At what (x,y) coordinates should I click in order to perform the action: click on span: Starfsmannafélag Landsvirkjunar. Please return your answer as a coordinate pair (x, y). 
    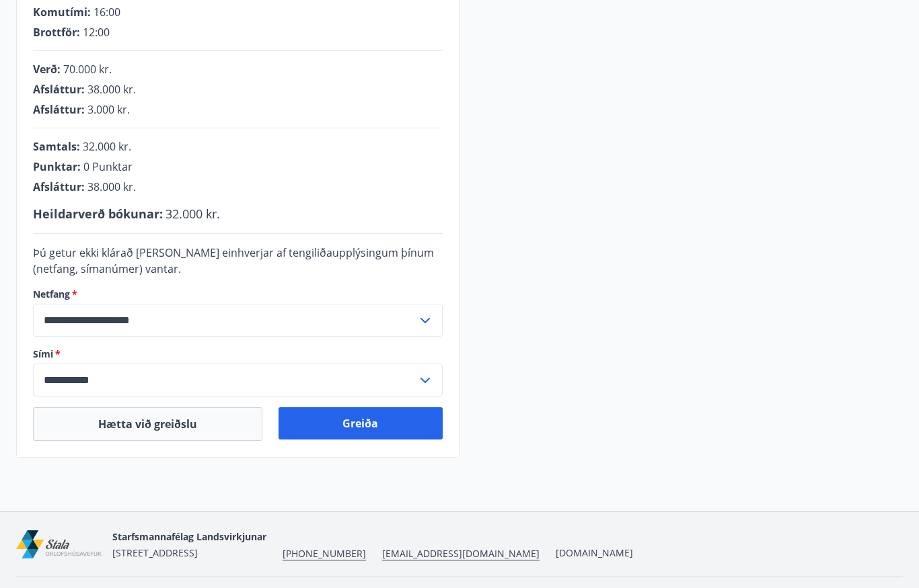
    Looking at the image, I should click on (189, 537).